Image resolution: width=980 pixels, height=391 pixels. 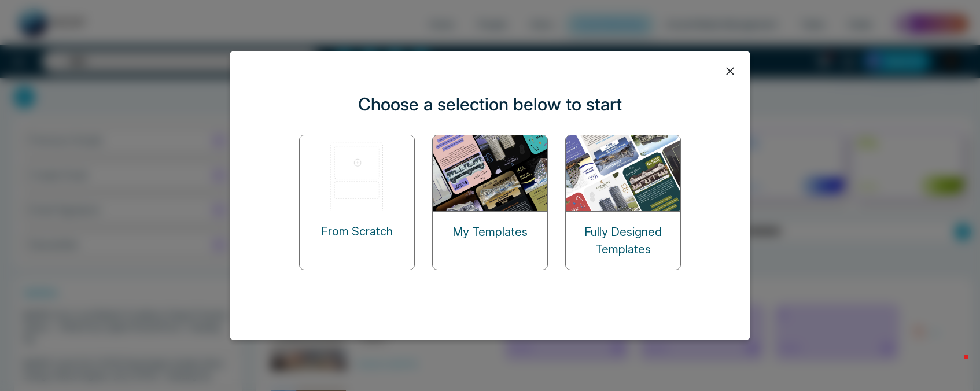 I want to click on img: start-from-scratch.png, so click(x=358, y=172).